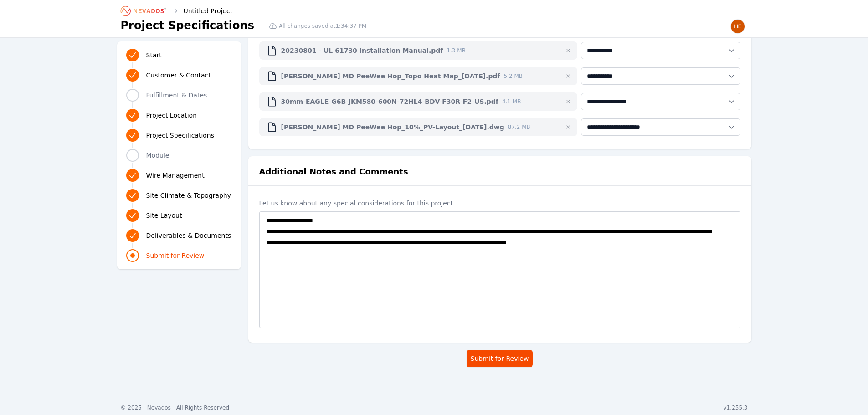  What do you see at coordinates (154, 55) in the screenshot?
I see `span: Start` at bounding box center [154, 55].